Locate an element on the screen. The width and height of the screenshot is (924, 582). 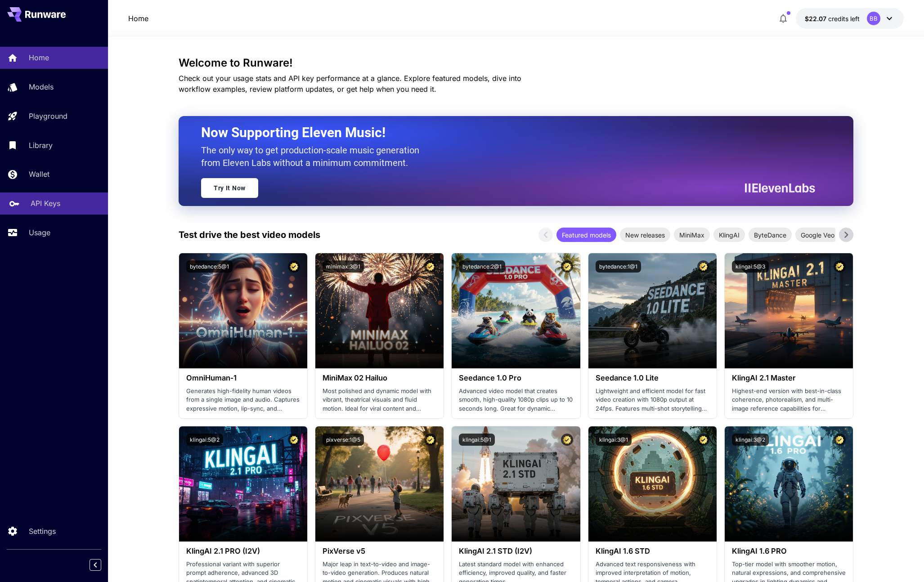
button: klingai:3@1 is located at coordinates (613, 440).